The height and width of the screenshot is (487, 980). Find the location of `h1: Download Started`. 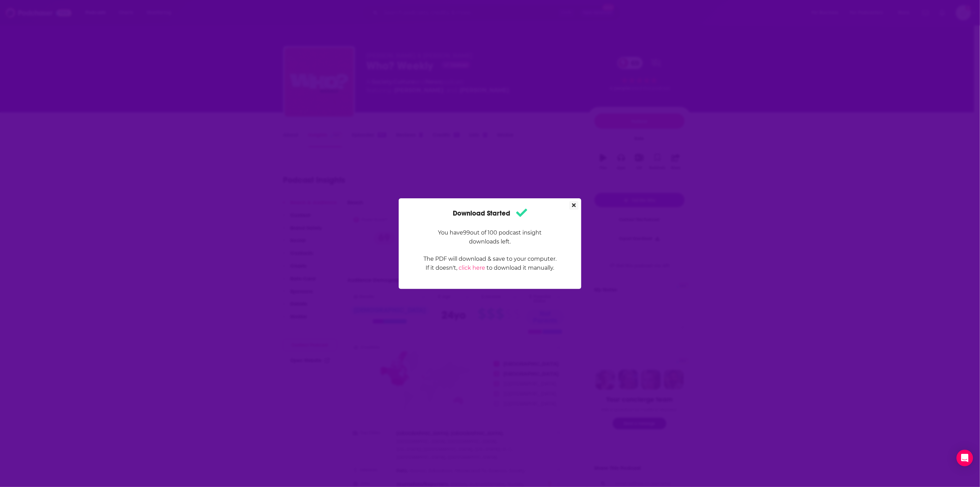

h1: Download Started is located at coordinates (490, 213).